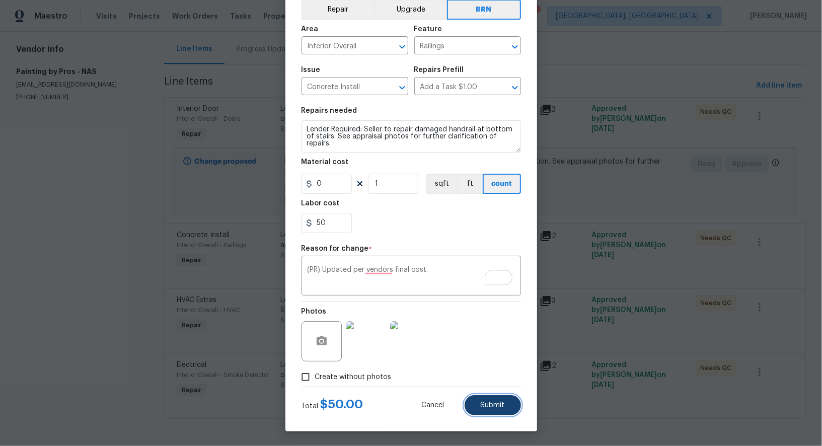 The width and height of the screenshot is (822, 446). What do you see at coordinates (433, 405) in the screenshot?
I see `span: Cancel` at bounding box center [433, 405].